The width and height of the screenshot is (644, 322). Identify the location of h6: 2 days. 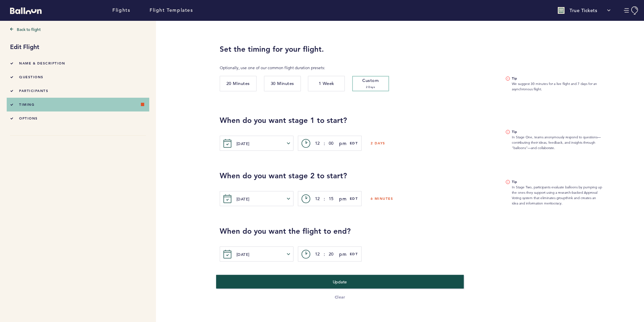
(378, 143).